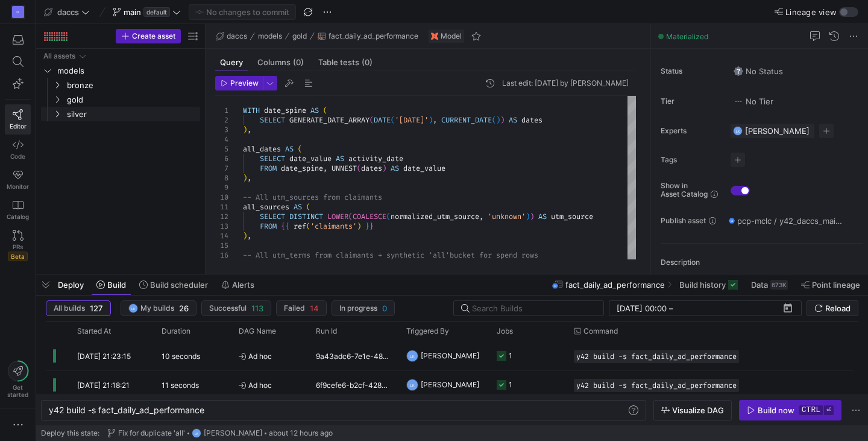 Image resolution: width=868 pixels, height=441 pixels. I want to click on span: No Tier, so click(753, 101).